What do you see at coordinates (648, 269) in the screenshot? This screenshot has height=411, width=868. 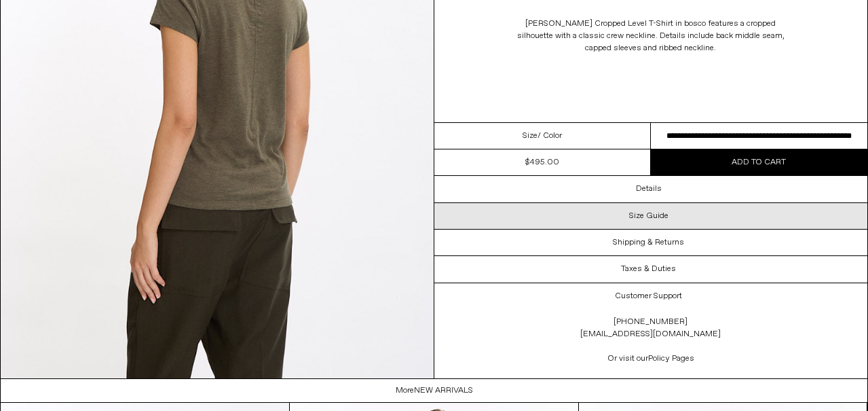 I see `h3: Taxes & Duties` at bounding box center [648, 269].